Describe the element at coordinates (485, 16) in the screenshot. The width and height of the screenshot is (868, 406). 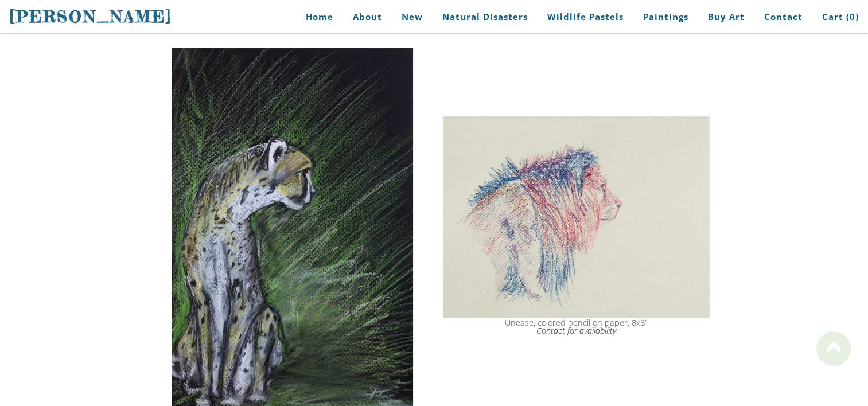
I see `a: Natural Disasters` at that location.